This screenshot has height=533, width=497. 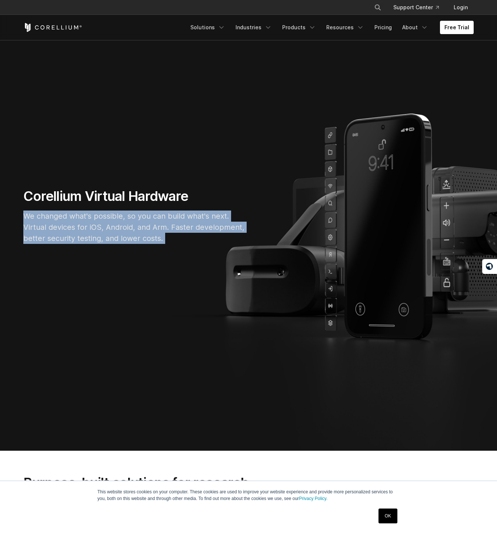 What do you see at coordinates (135, 227) in the screenshot?
I see `p: We changed what's possible, so you can build what's next. Virtual devices for iOS, Android, and A...` at bounding box center [135, 227].